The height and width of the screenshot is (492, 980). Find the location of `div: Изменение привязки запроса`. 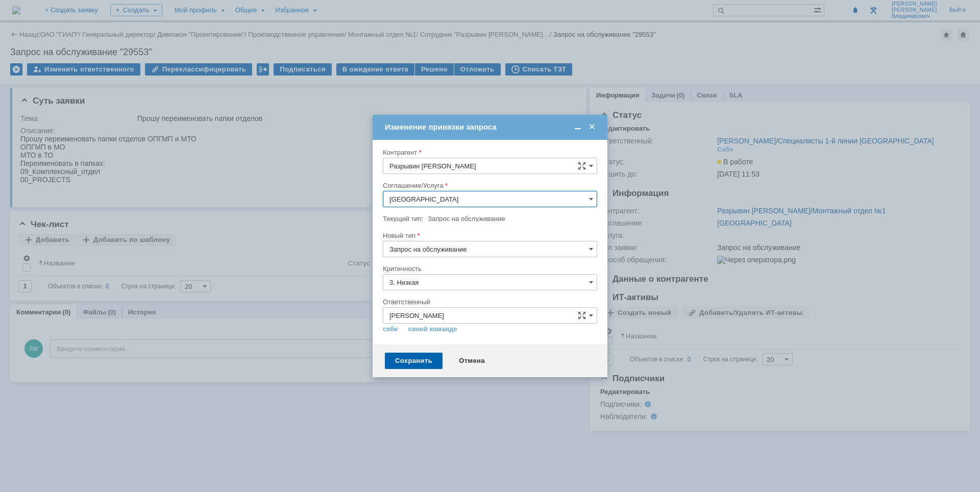

div: Изменение привязки запроса is located at coordinates (491, 127).